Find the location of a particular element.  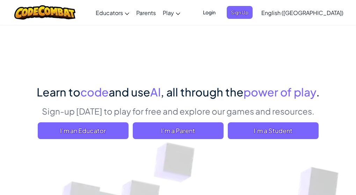

span: Sign Up is located at coordinates (240, 12).